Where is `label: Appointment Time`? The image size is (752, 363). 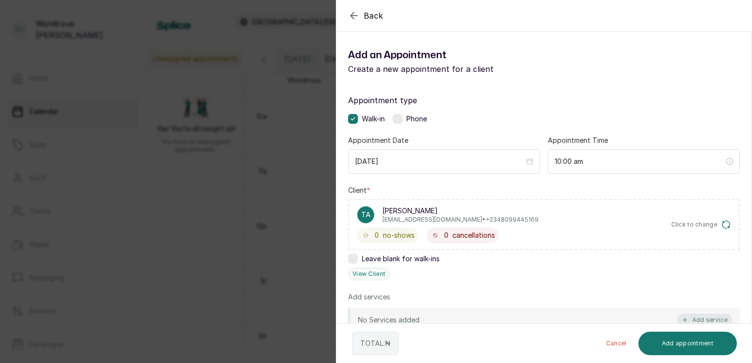 label: Appointment Time is located at coordinates (578, 141).